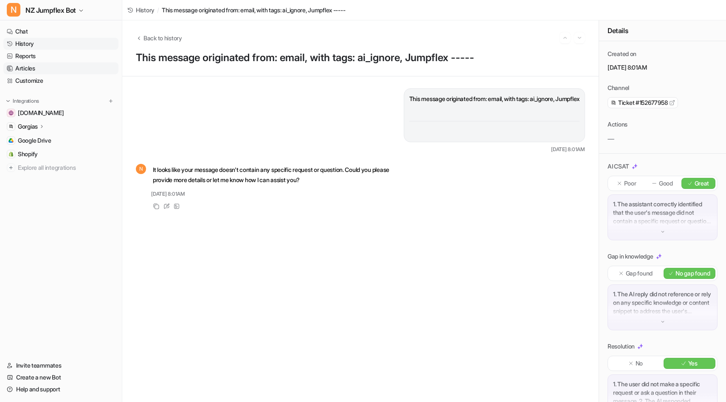 This screenshot has width=726, height=402. What do you see at coordinates (580, 38) in the screenshot?
I see `img: Next session` at bounding box center [580, 38].